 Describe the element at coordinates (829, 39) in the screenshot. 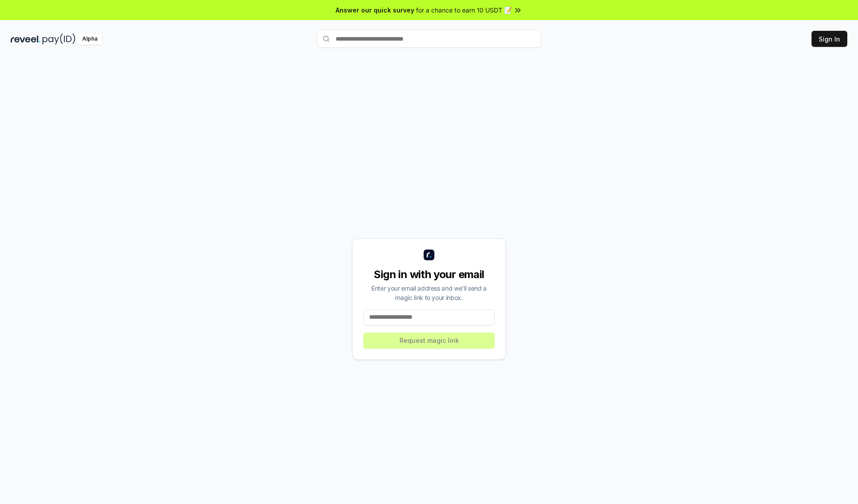

I see `button: Sign In` at that location.